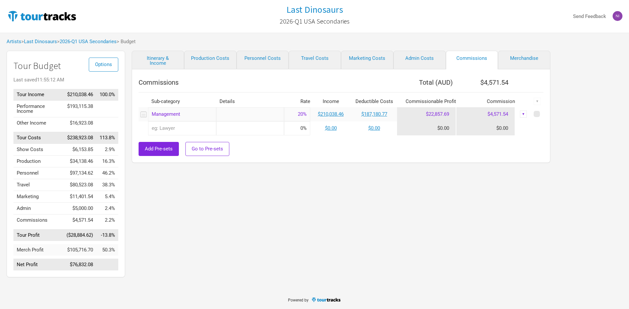  I want to click on td: $6,153.85, so click(80, 150).